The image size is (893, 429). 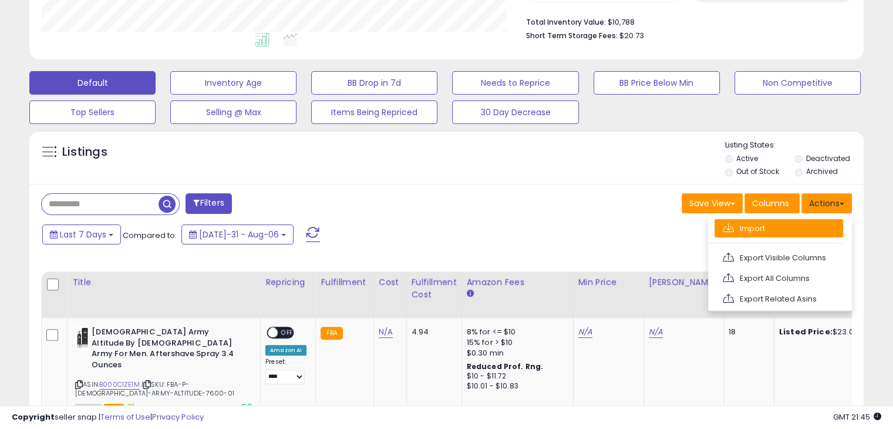 What do you see at coordinates (82, 234) in the screenshot?
I see `button: Last 7 Days` at bounding box center [82, 234].